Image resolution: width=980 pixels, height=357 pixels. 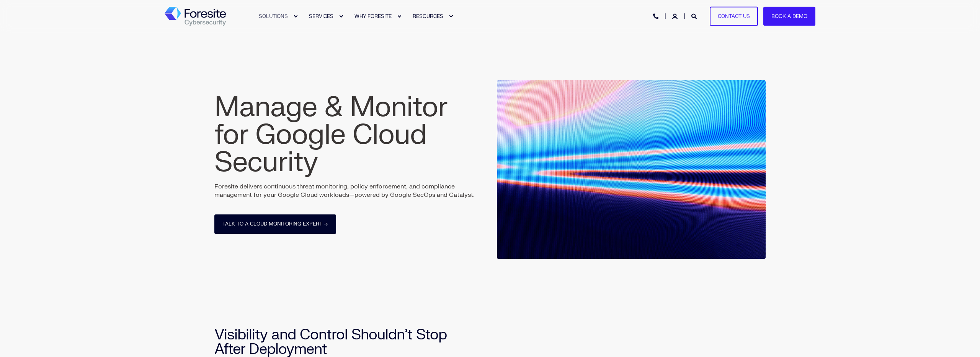 I want to click on div: Expand SERVICES, so click(x=341, y=17).